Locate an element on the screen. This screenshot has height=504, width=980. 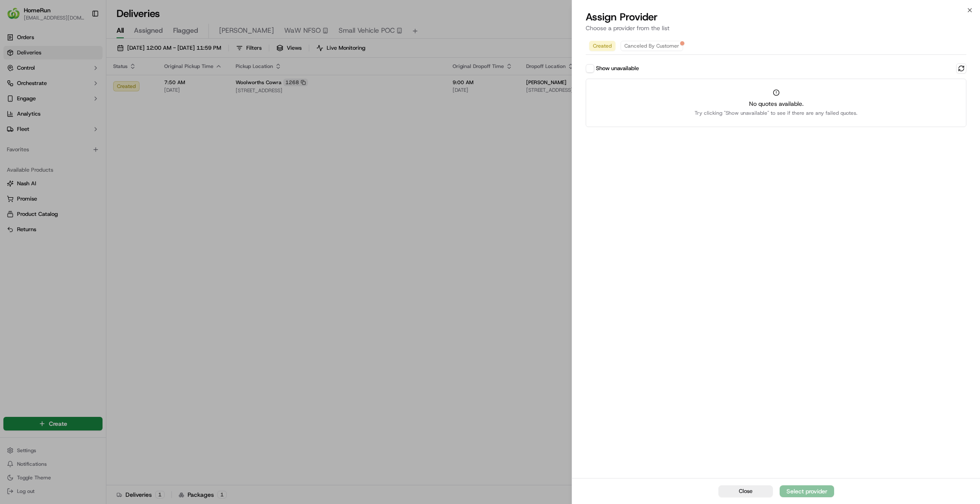
p: Choose a provider from the list is located at coordinates (776, 28).